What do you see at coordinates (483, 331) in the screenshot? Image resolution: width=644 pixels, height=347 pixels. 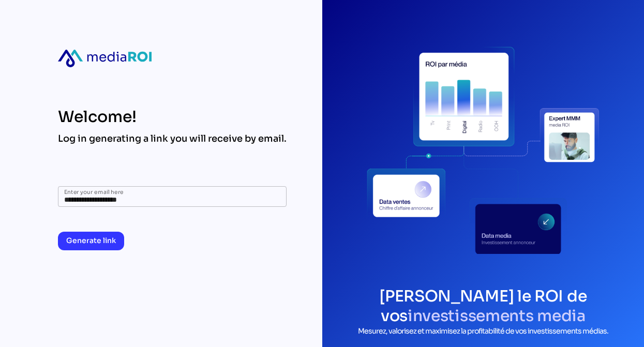 I see `p: Mesurez, valorisez et maximisez la profitabilité de vos investissements médias.` at bounding box center [483, 331].